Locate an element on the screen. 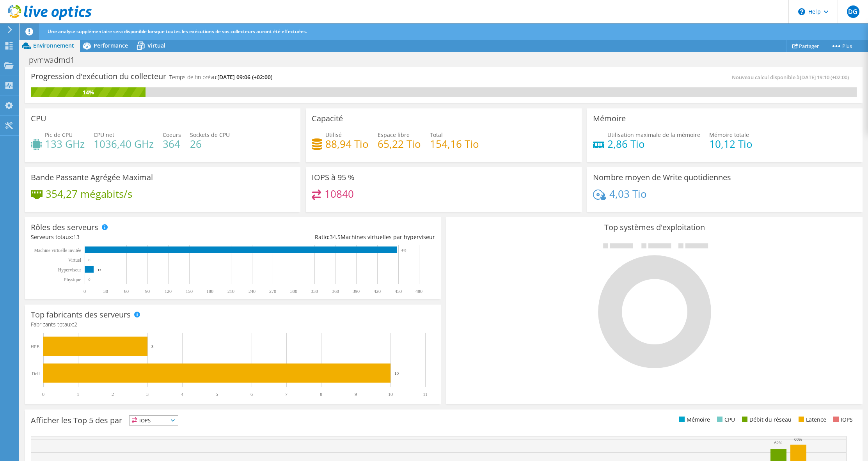 The height and width of the screenshot is (461, 868). span: 13 is located at coordinates (77, 237).